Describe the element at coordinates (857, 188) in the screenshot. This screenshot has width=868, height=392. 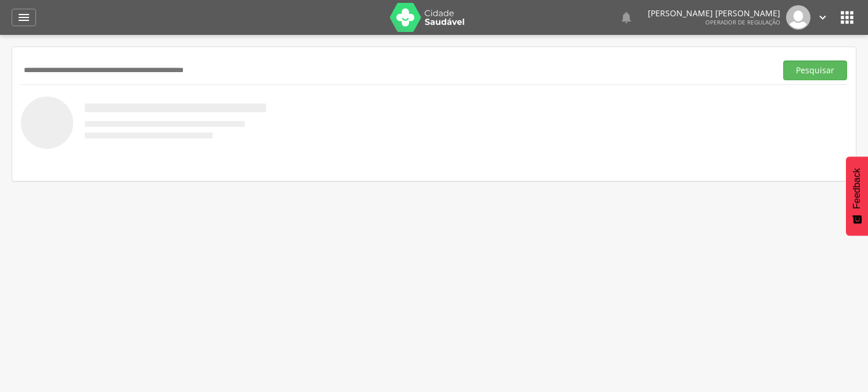
I see `span: Feedback` at that location.